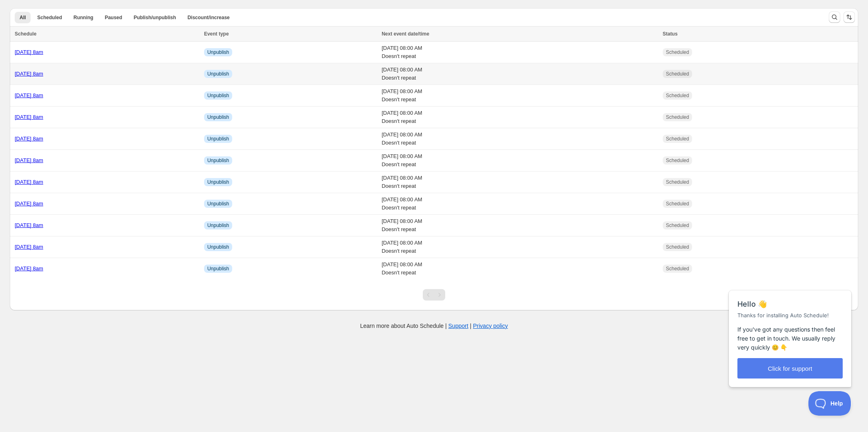  Describe the element at coordinates (434, 295) in the screenshot. I see `nav: Pagination` at that location.